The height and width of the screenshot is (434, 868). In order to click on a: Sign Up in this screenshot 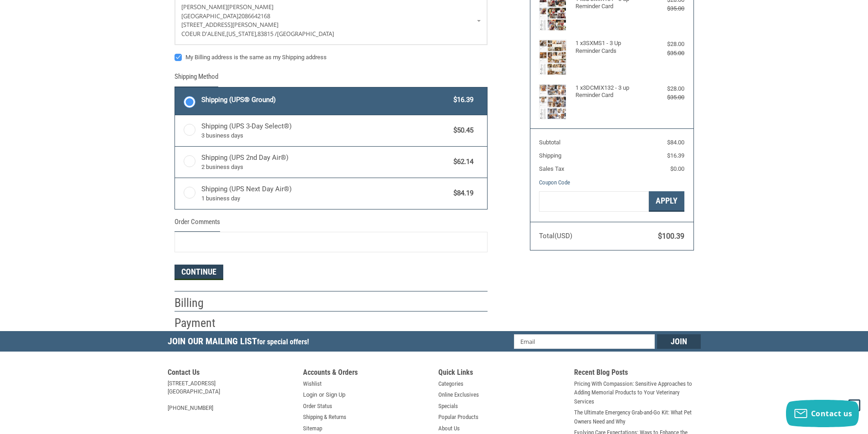, I will do `click(335, 395)`.